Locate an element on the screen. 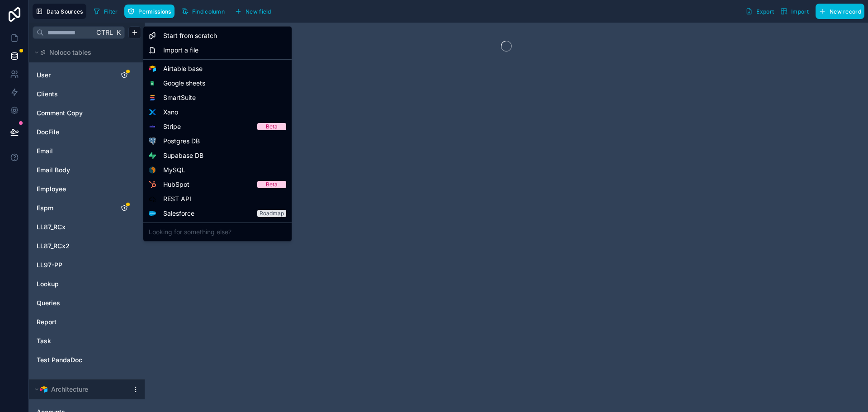  span: Salesforce is located at coordinates (178, 213).